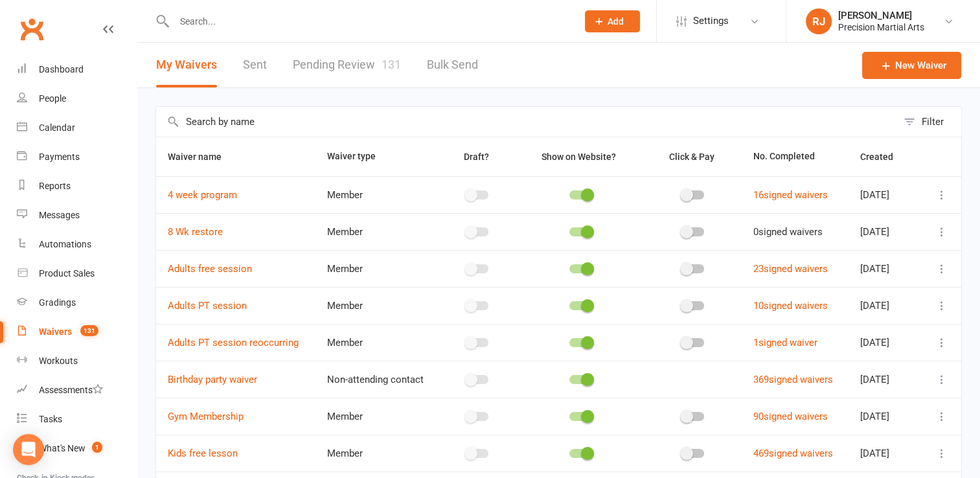 The height and width of the screenshot is (478, 980). Describe the element at coordinates (203, 454) in the screenshot. I see `a: Kids free lesson` at that location.